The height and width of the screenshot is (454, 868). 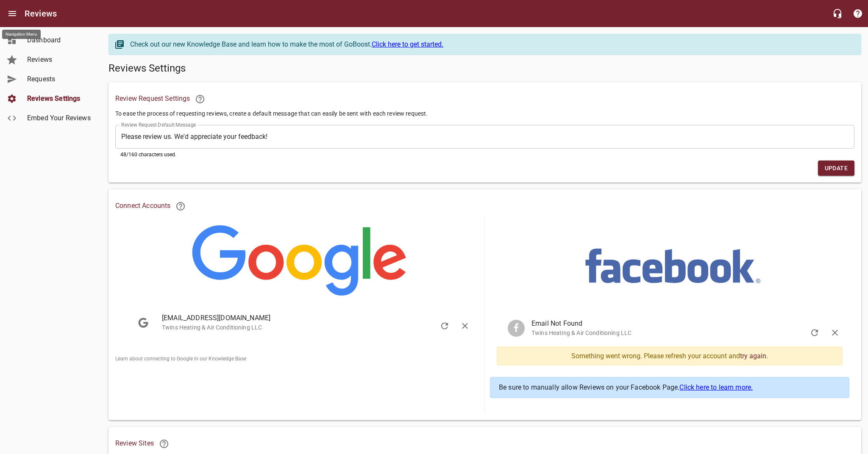 What do you see at coordinates (491, 44) in the screenshot?
I see `div: Check out our new Knowledge Base and learn how to make the most of GoBoost.` at bounding box center [491, 44].